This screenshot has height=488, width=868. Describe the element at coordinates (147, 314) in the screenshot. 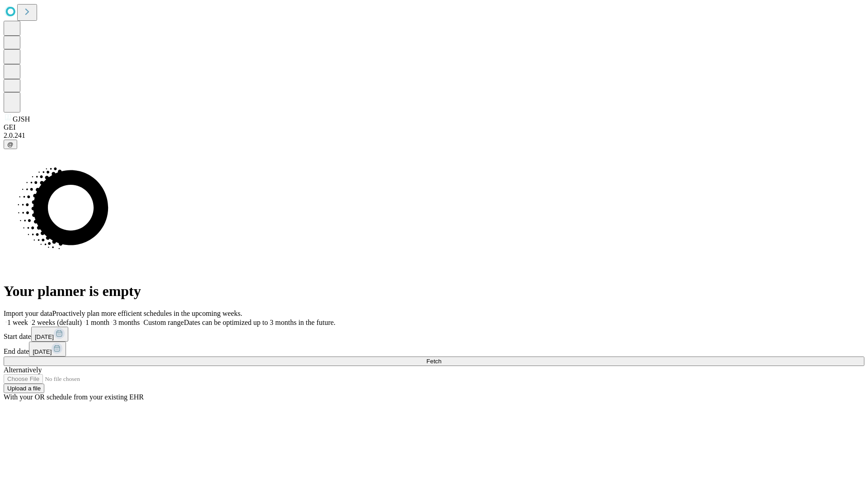

I see `span: Proactively plan more efficient schedules in the upcoming weeks.` at that location.